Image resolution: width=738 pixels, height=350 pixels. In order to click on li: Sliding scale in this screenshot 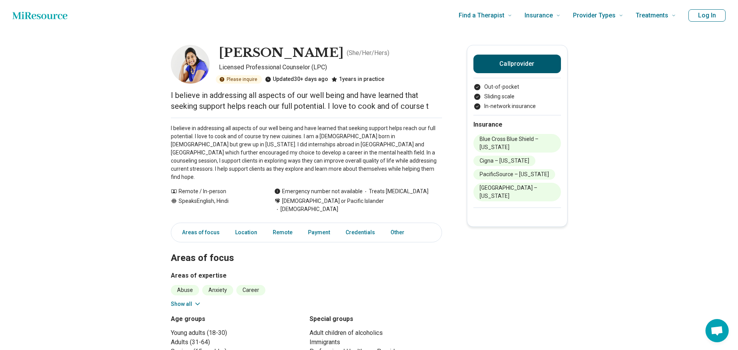, I will do `click(517, 96)`.